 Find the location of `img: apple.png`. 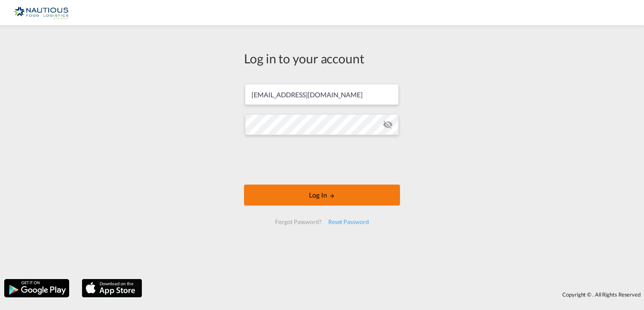

img: apple.png is located at coordinates (112, 288).